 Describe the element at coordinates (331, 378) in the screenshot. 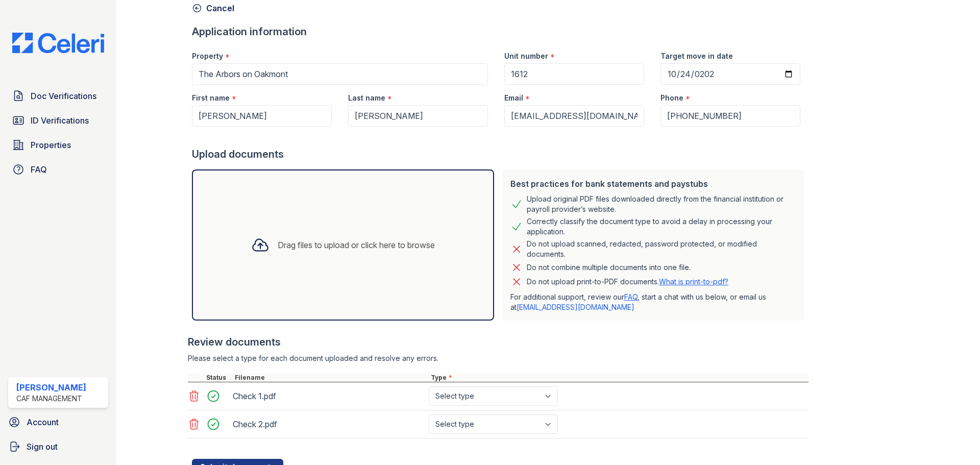

I see `div: Filename` at that location.